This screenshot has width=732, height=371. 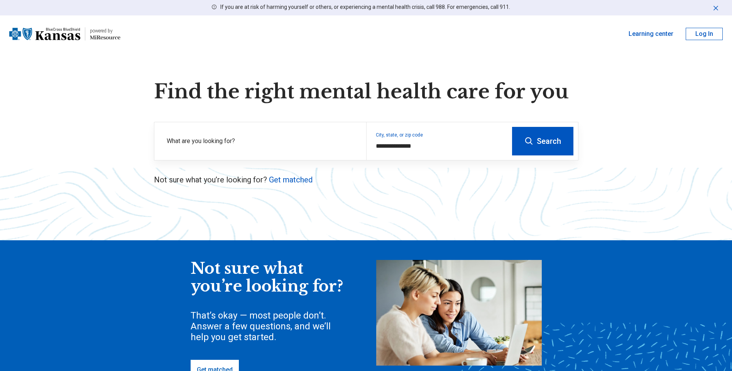 What do you see at coordinates (716, 8) in the screenshot?
I see `button: Dismiss` at bounding box center [716, 8].